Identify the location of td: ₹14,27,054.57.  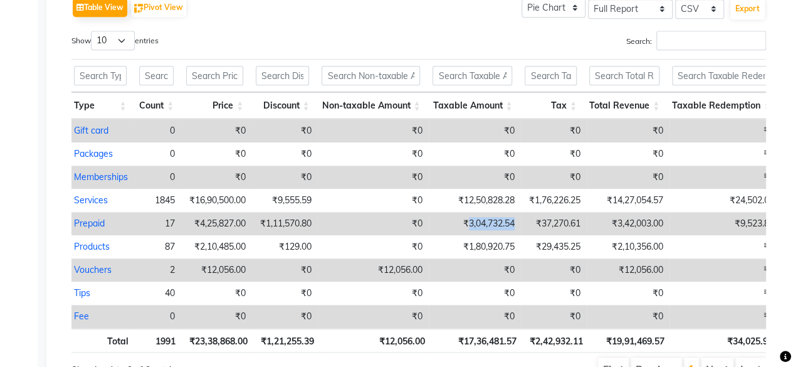
(628, 200).